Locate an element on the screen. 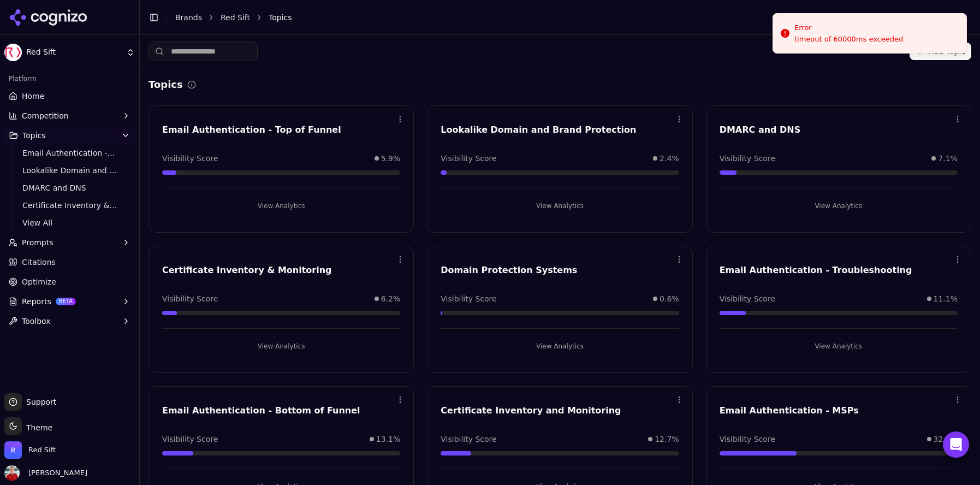 This screenshot has width=980, height=485. img: Jack Lilley is located at coordinates (12, 473).